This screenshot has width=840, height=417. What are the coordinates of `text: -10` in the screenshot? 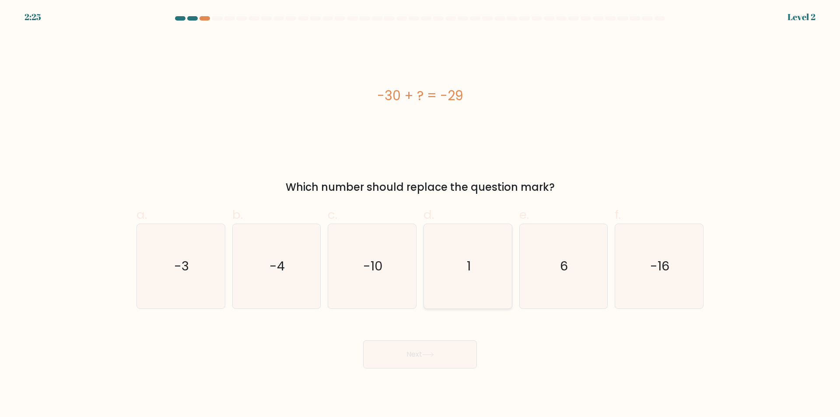 It's located at (373, 267).